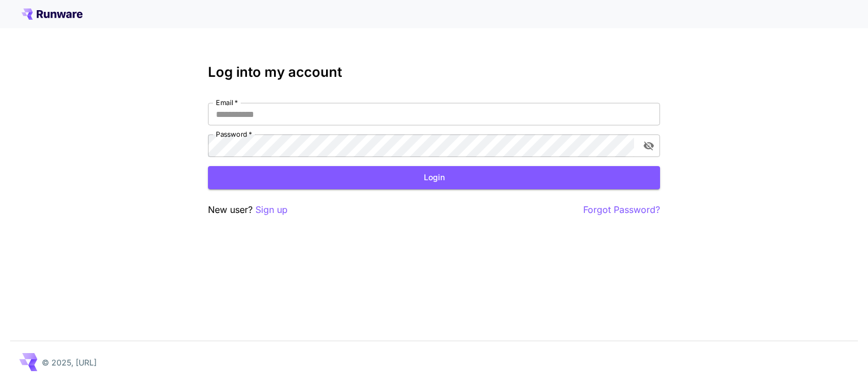  I want to click on h3: Log into my account, so click(434, 72).